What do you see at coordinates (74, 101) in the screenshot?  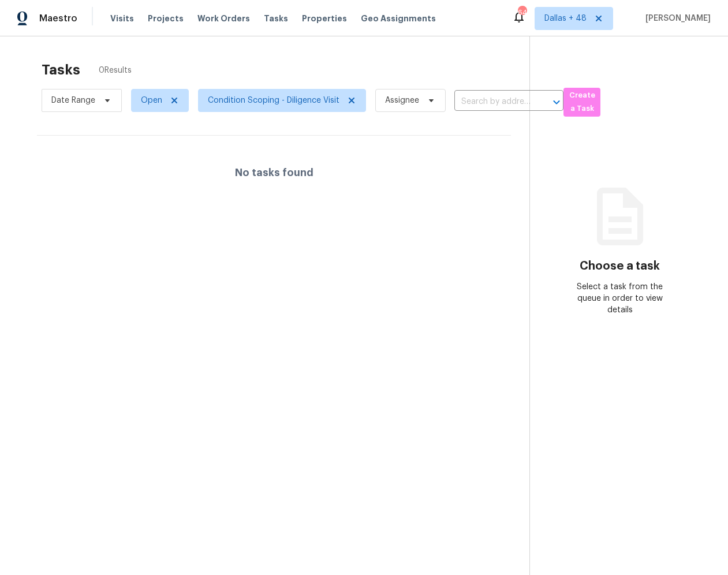 I see `span: Date Range` at bounding box center [74, 101].